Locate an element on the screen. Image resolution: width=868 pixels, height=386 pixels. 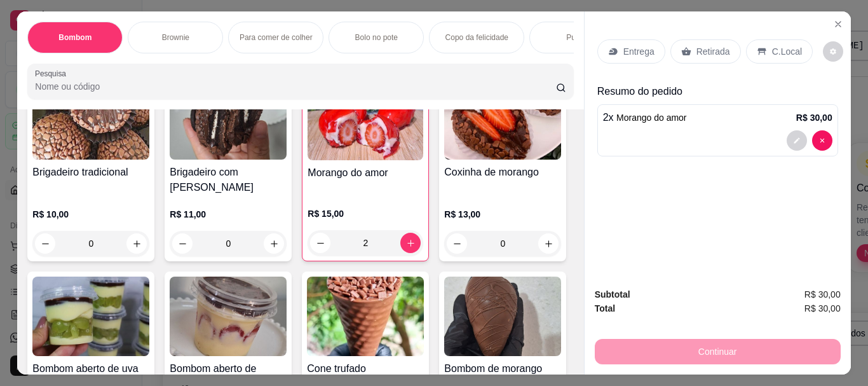
h4: Morango do amor is located at coordinates (365, 173).